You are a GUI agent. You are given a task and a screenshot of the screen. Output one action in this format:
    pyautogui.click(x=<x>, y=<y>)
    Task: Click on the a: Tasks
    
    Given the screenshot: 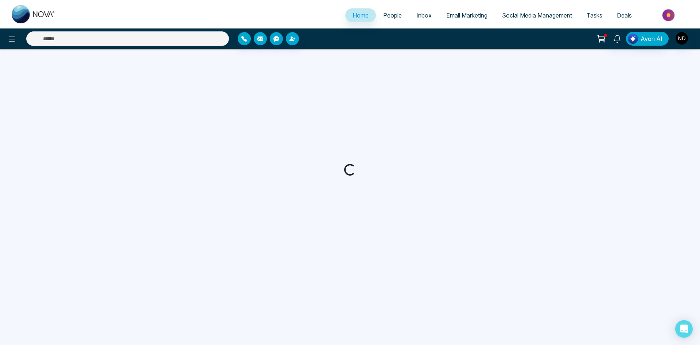 What is the action you would take?
    pyautogui.click(x=595, y=15)
    